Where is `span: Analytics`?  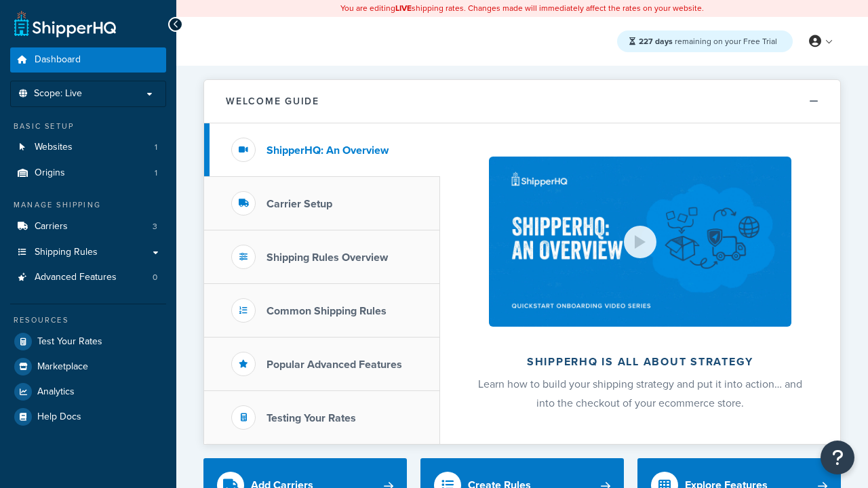
span: Analytics is located at coordinates (56, 392).